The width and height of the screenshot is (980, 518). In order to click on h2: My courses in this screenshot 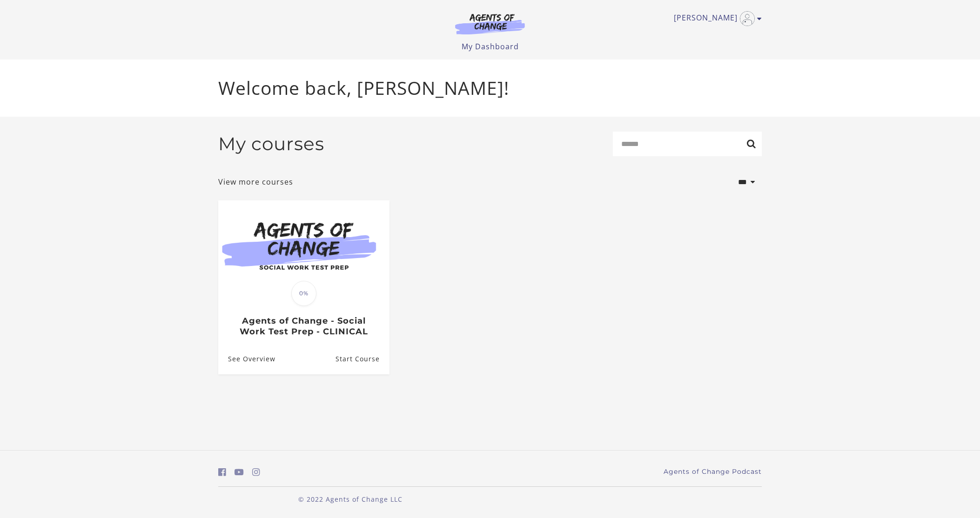, I will do `click(271, 144)`.